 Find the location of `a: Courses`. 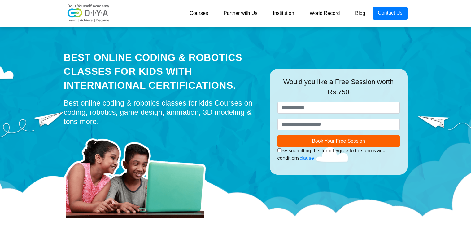

a: Courses is located at coordinates (199, 13).